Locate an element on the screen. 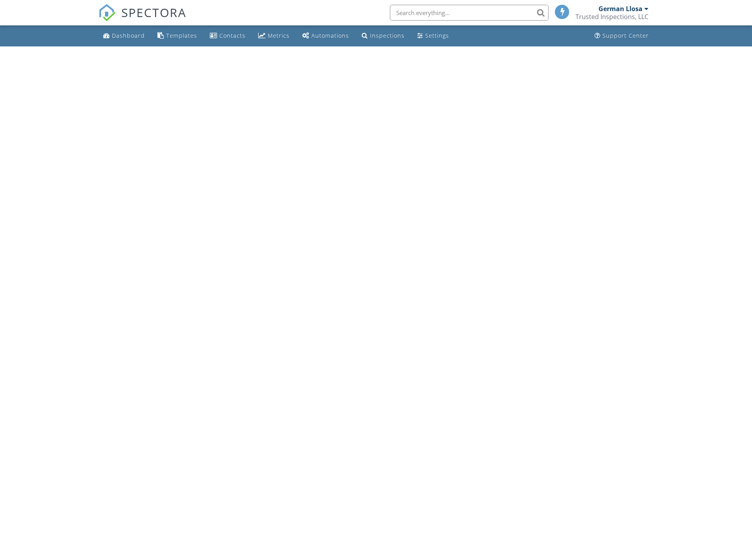 The image size is (752, 560). div: Contacts is located at coordinates (232, 36).